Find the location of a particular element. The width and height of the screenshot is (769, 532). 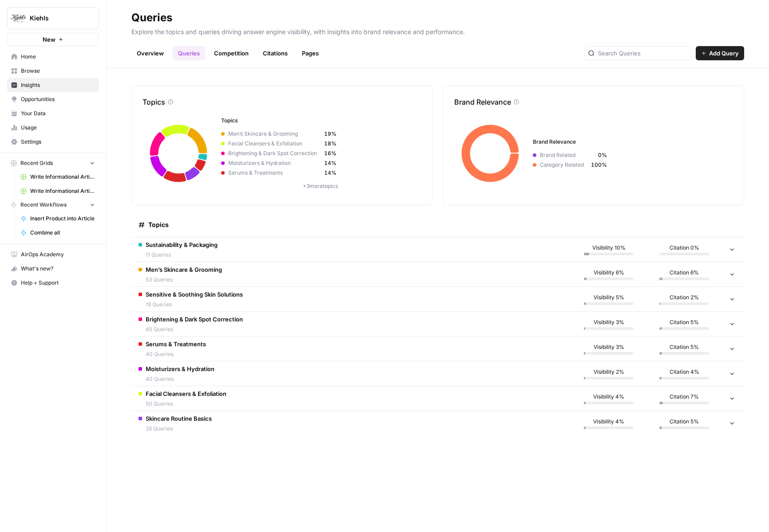

span: Sustainability & Packaging is located at coordinates (182, 244).